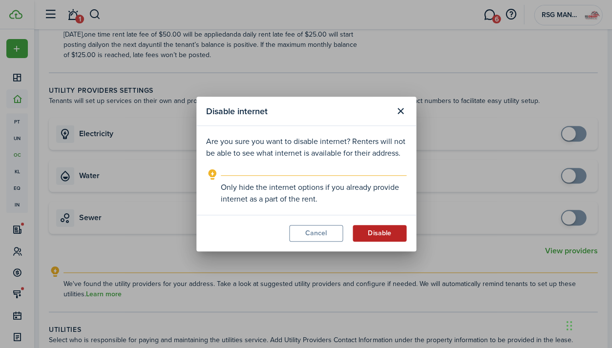 This screenshot has width=612, height=348. I want to click on button: Cancel, so click(316, 234).